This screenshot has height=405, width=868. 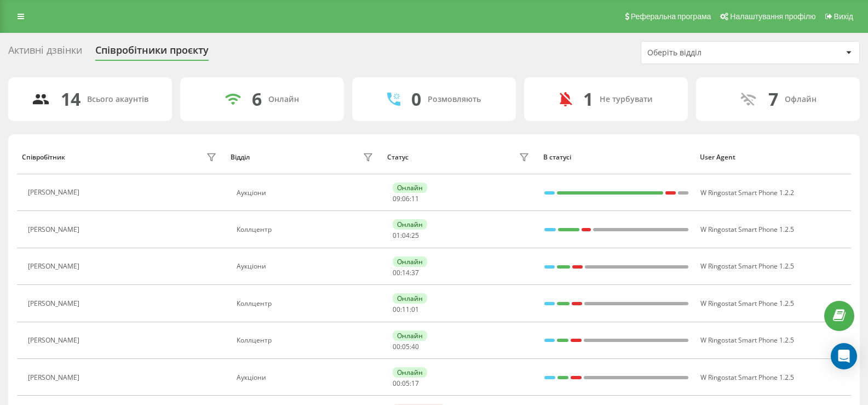 What do you see at coordinates (406, 235) in the screenshot?
I see `span: 04` at bounding box center [406, 235].